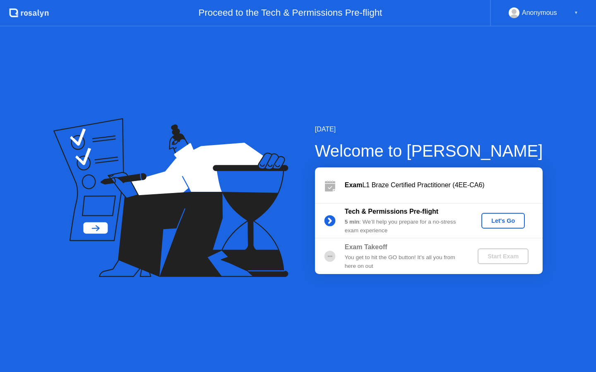 This screenshot has width=596, height=372. What do you see at coordinates (443, 185) in the screenshot?
I see `div: L1 Braze Certified Practitioner (4EE-CA6)` at bounding box center [443, 185].